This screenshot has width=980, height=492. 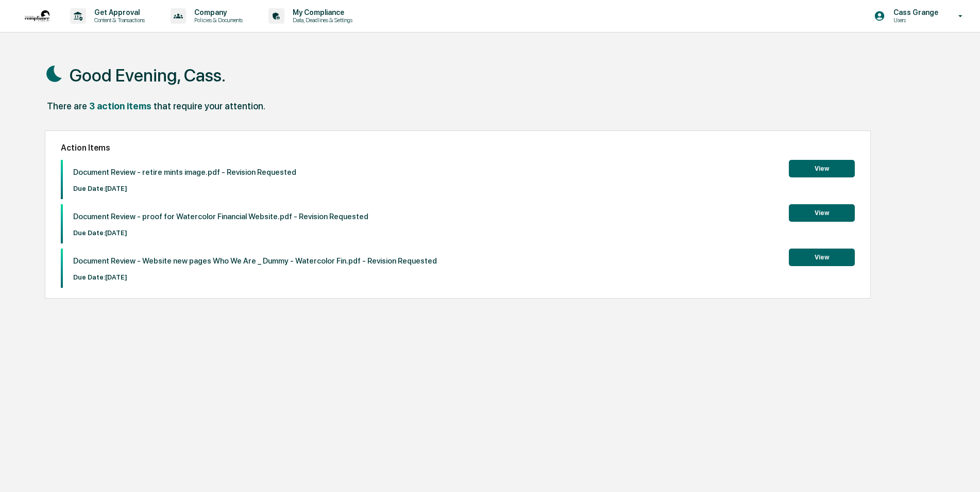 I want to click on img: logo, so click(x=37, y=16).